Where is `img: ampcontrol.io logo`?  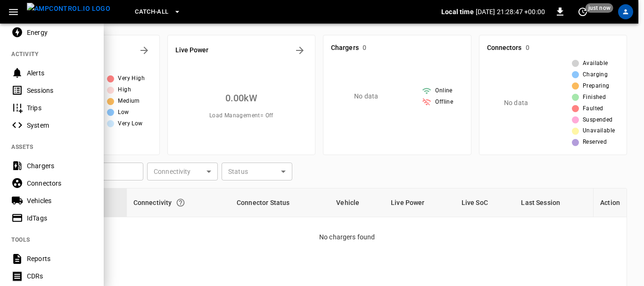 img: ampcontrol.io logo is located at coordinates (68, 9).